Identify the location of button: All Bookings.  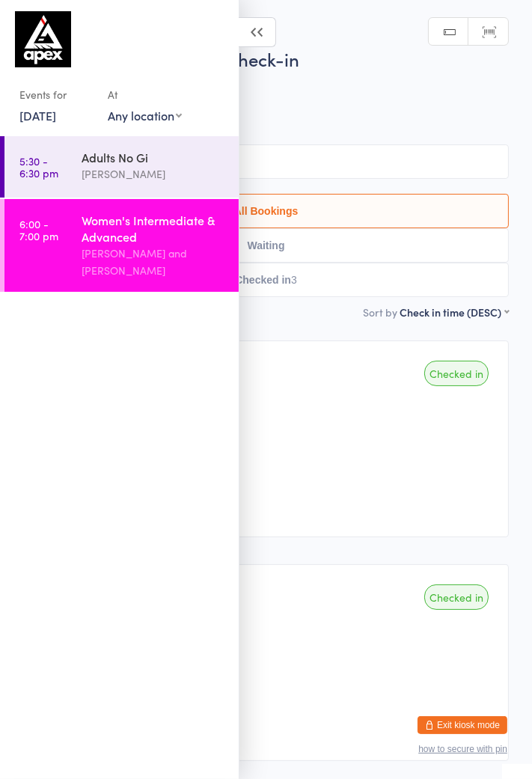
(266, 211).